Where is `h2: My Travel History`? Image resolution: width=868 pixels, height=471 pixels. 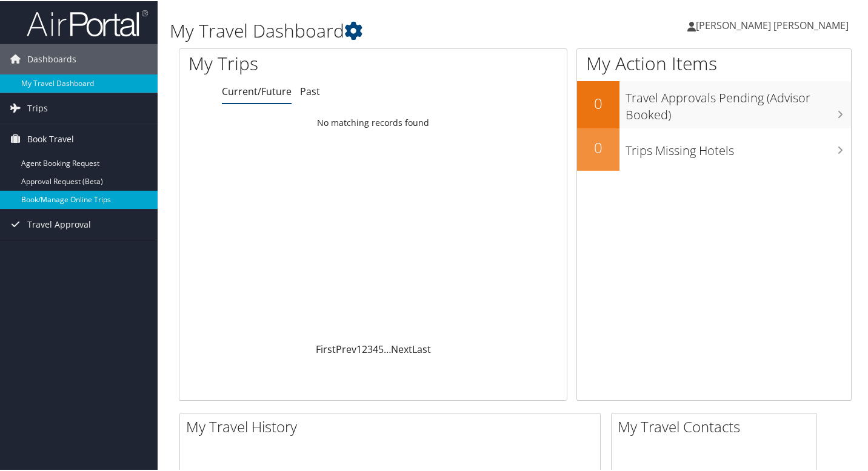
h2: My Travel History is located at coordinates (392, 426).